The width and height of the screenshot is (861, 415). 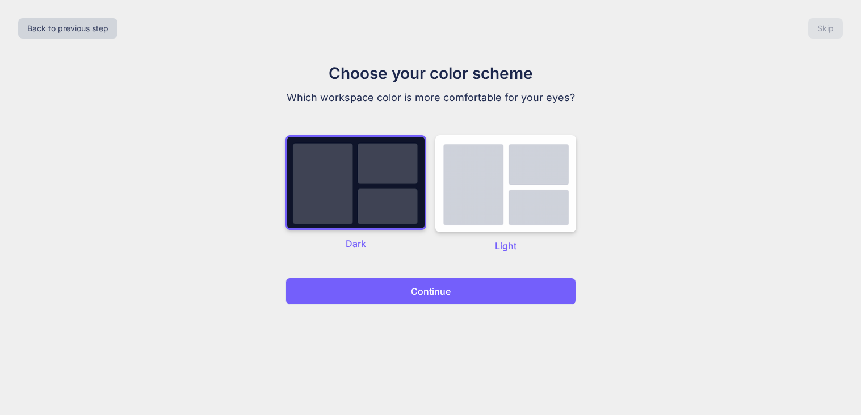 What do you see at coordinates (506, 246) in the screenshot?
I see `p: Light` at bounding box center [506, 246].